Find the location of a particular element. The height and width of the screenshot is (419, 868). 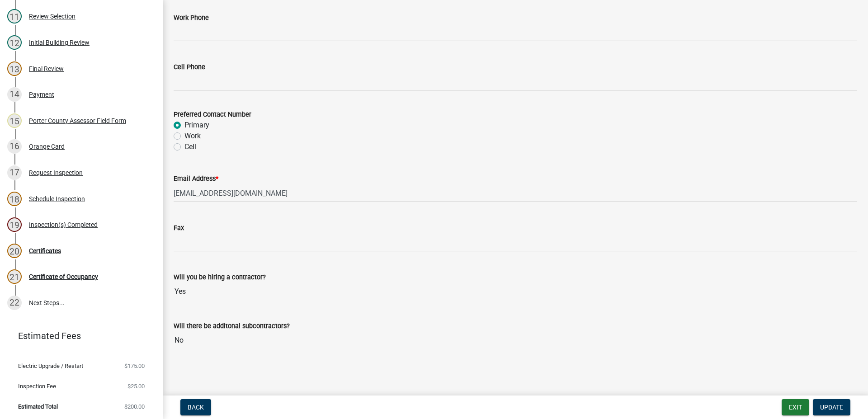

span: Update is located at coordinates (831, 407).